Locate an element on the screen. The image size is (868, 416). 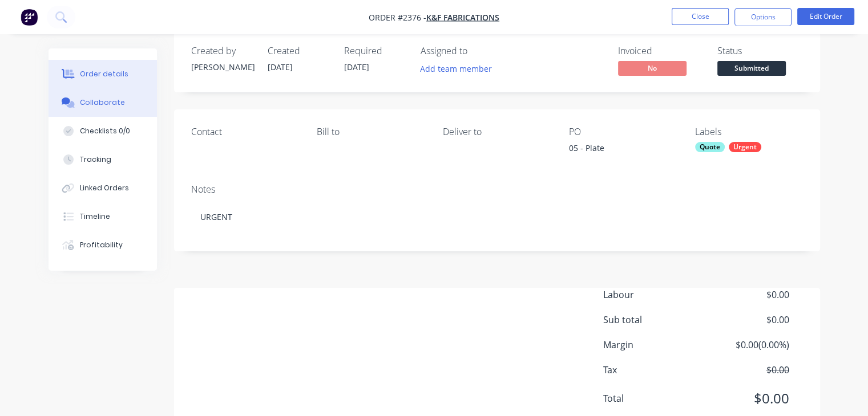
span: Submitted is located at coordinates (752, 68).